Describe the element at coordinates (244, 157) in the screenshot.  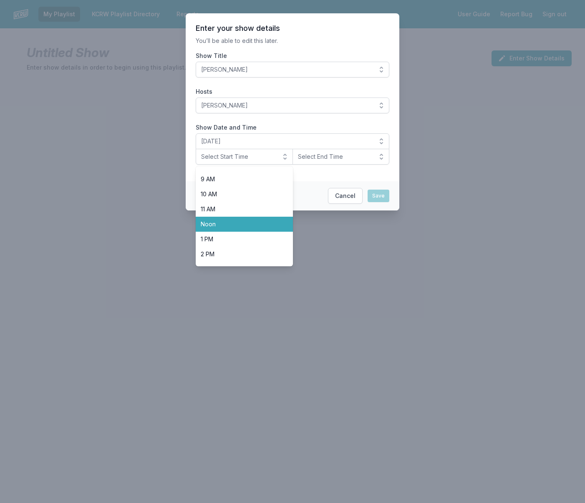
I see `button: Select Start Time` at that location.